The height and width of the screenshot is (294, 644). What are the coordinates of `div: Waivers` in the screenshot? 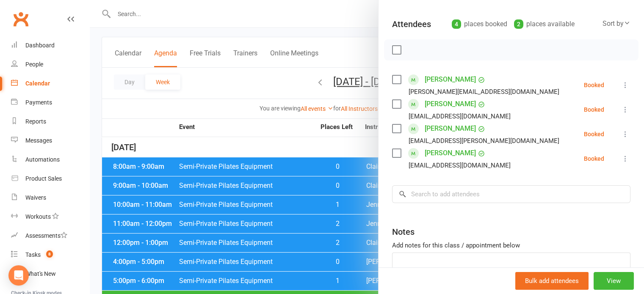 It's located at (36, 198).